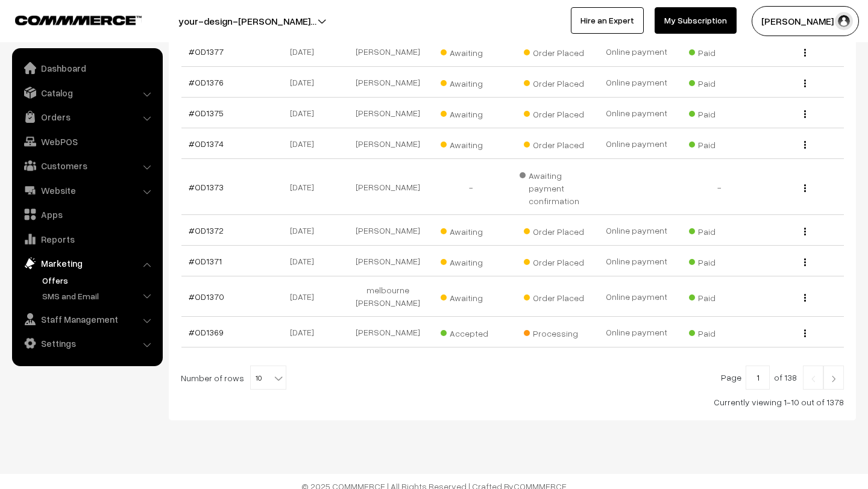  I want to click on span: Number of rows, so click(212, 378).